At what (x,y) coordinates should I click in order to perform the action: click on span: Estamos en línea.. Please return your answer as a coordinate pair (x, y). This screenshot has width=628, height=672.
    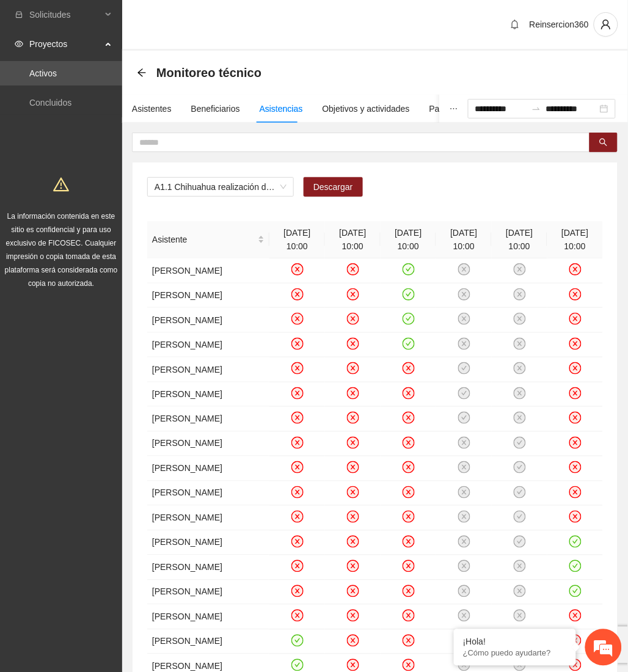
    Looking at the image, I should click on (120, 225).